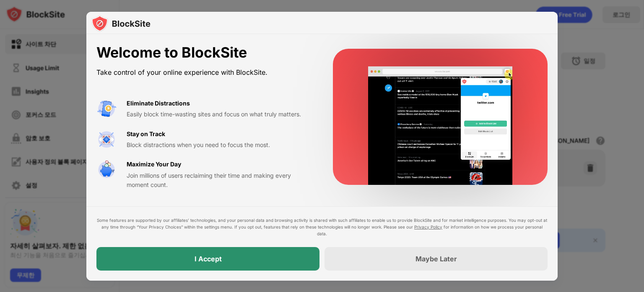 This screenshot has width=644, height=292. I want to click on img: value-focus.svg, so click(107, 139).